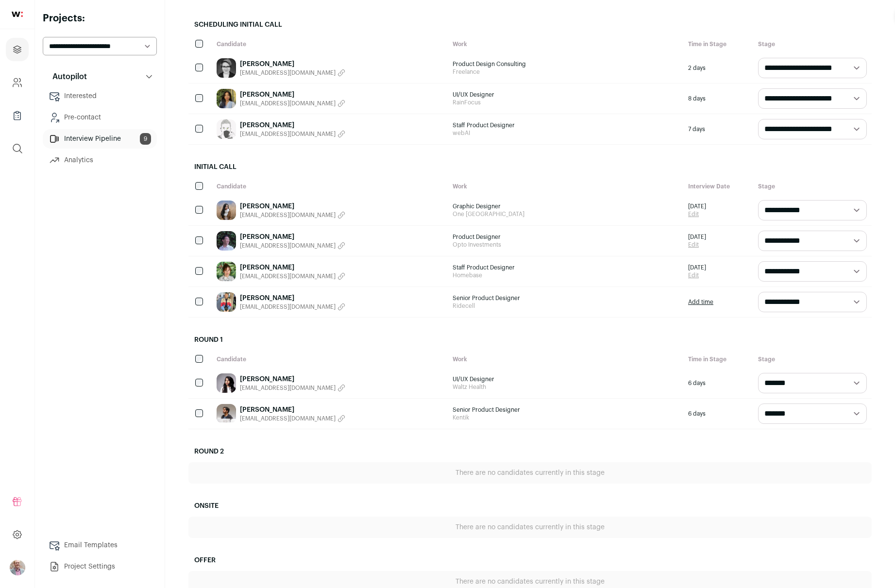  Describe the element at coordinates (718, 186) in the screenshot. I see `div: Interview Date` at that location.